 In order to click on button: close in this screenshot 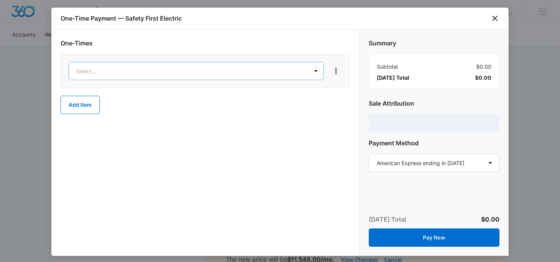, I will do `click(495, 18)`.